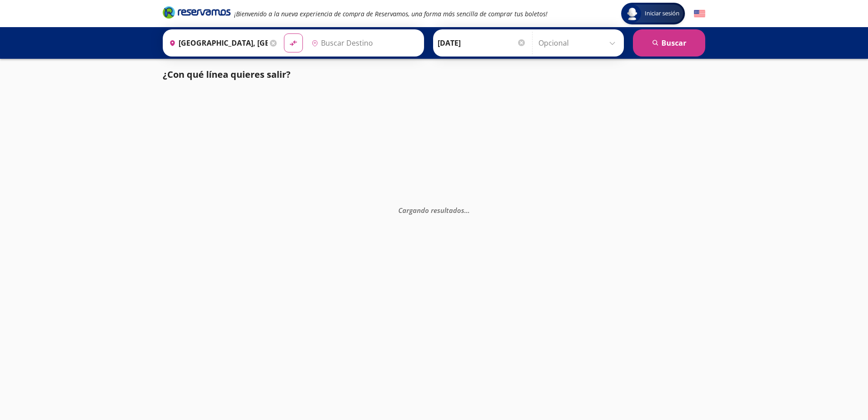 Image resolution: width=868 pixels, height=420 pixels. Describe the element at coordinates (197, 12) in the screenshot. I see `i: Brand Logo` at that location.